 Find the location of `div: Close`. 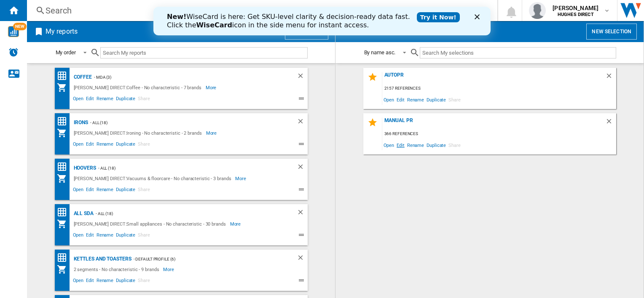

div: Close is located at coordinates (326, 10).